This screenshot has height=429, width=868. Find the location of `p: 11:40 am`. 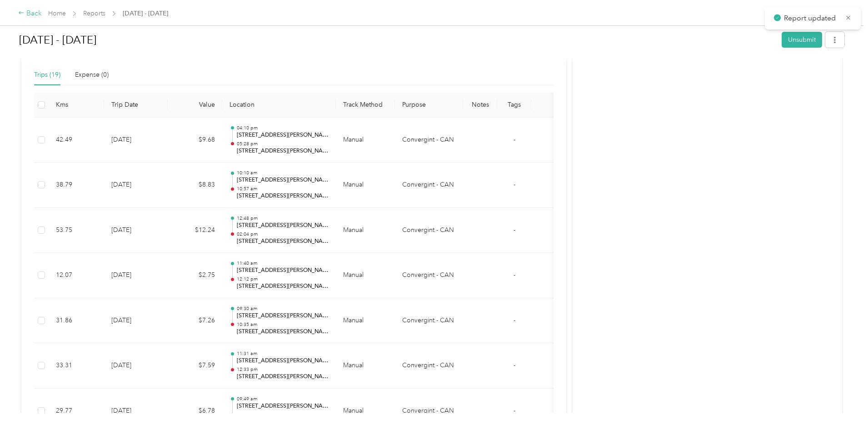

p: 11:40 am is located at coordinates (283, 263).